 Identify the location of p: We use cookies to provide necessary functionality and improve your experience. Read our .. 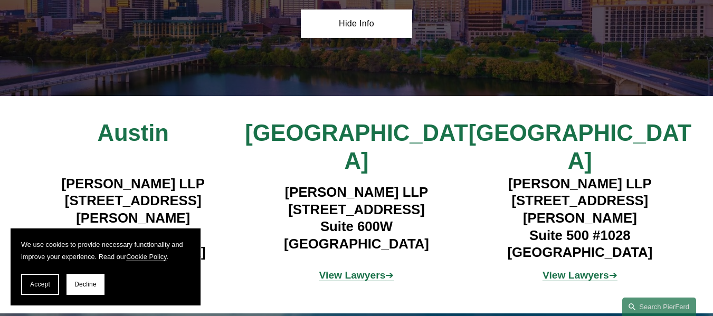
(106, 251).